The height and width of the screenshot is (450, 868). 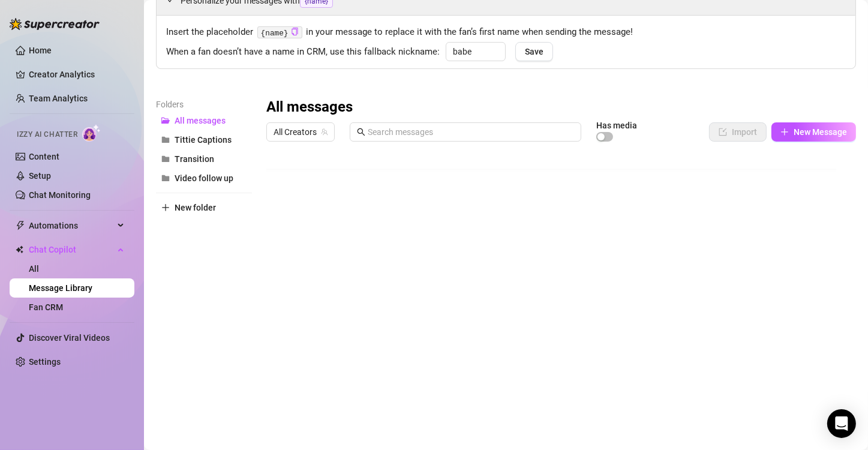 I want to click on span: Save, so click(x=534, y=52).